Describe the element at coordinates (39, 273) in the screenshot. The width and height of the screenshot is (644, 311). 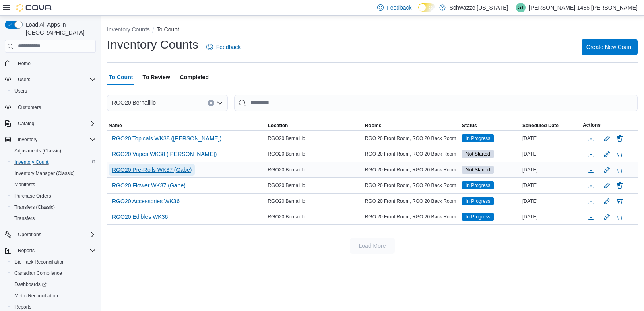
I see `a: Canadian Compliance` at that location.